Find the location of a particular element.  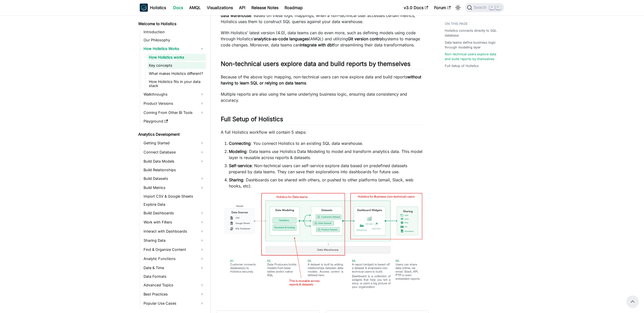

a: Best Practices is located at coordinates (174, 294).